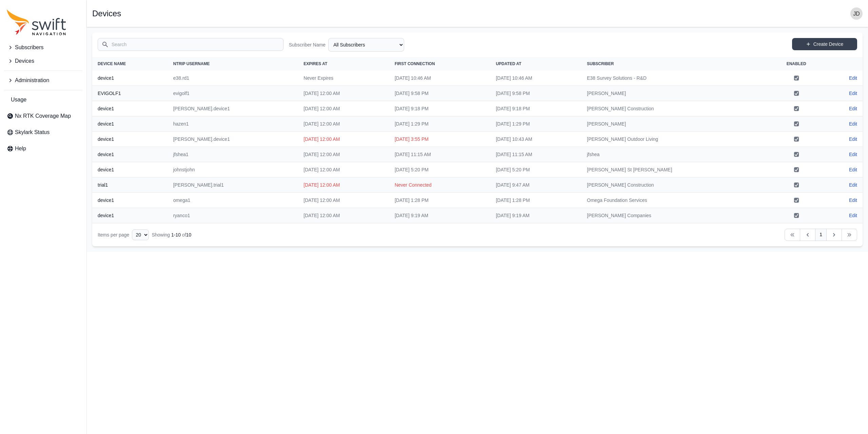 The image size is (868, 434). I want to click on span: Skylark Status, so click(32, 132).